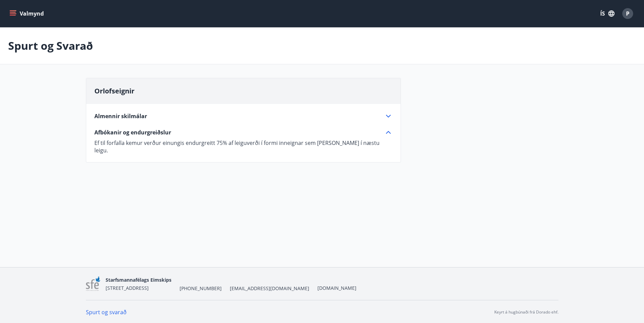  What do you see at coordinates (107, 313) in the screenshot?
I see `a: Spurt og svarað` at bounding box center [107, 313].